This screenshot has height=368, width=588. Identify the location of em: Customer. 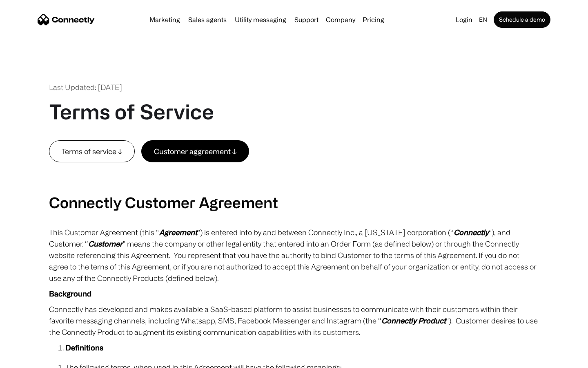
(106, 244).